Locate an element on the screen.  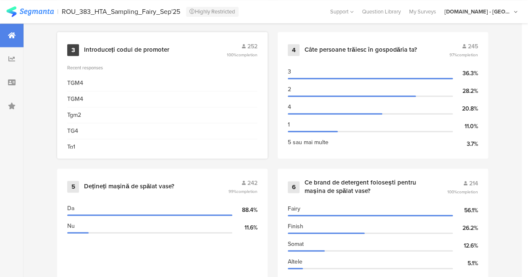
div: Question Library is located at coordinates (381, 11).